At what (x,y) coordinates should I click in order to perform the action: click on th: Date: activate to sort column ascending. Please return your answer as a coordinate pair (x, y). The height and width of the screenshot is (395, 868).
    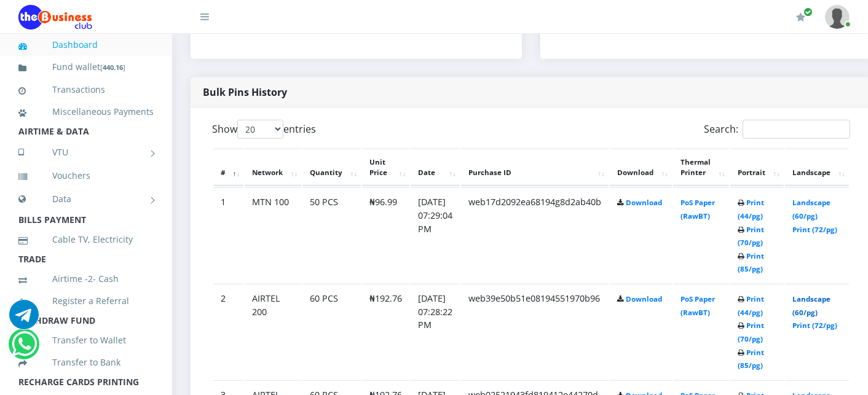
    Looking at the image, I should click on (435, 168).